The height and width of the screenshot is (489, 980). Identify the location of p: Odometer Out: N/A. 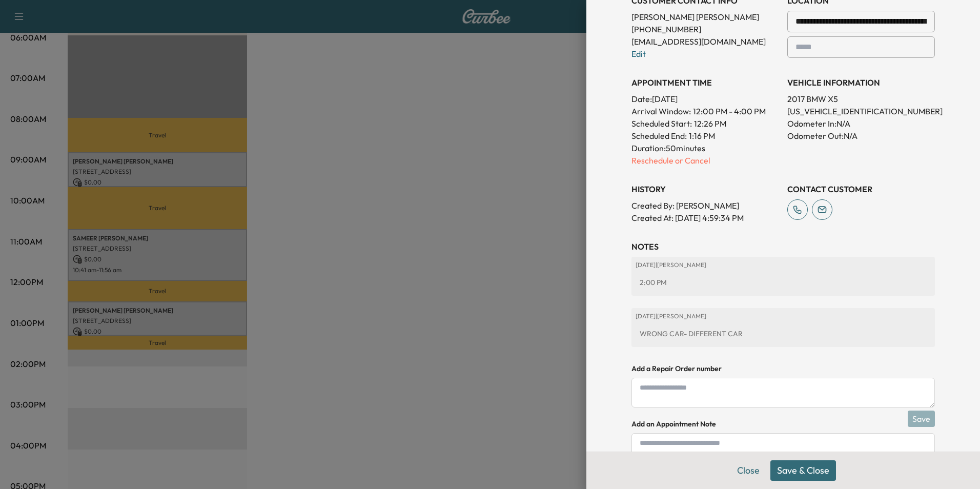
(861, 136).